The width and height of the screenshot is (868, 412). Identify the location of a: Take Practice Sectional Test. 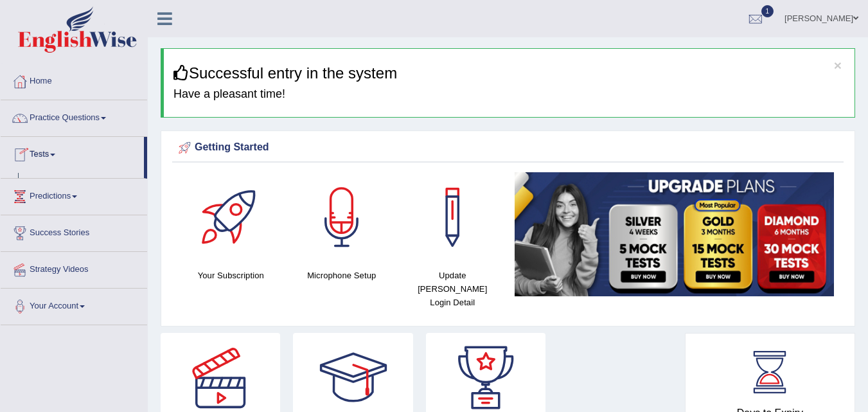
(83, 185).